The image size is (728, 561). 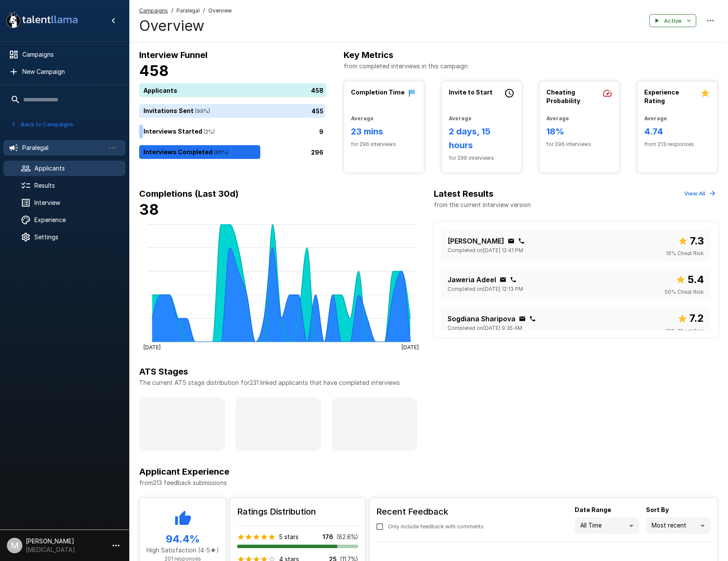 I want to click on span: Overview, so click(x=220, y=11).